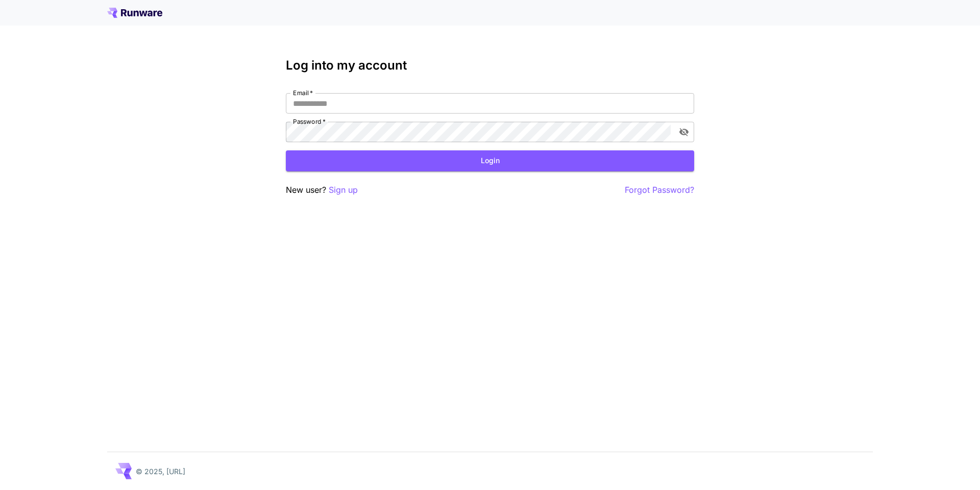 The height and width of the screenshot is (490, 980). I want to click on button: Sign up, so click(343, 189).